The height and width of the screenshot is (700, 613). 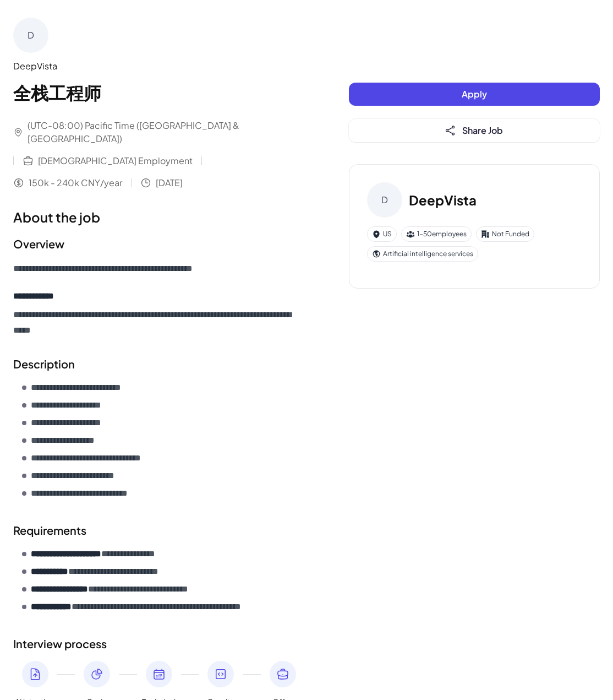 What do you see at coordinates (159, 244) in the screenshot?
I see `h2: Overview` at bounding box center [159, 244].